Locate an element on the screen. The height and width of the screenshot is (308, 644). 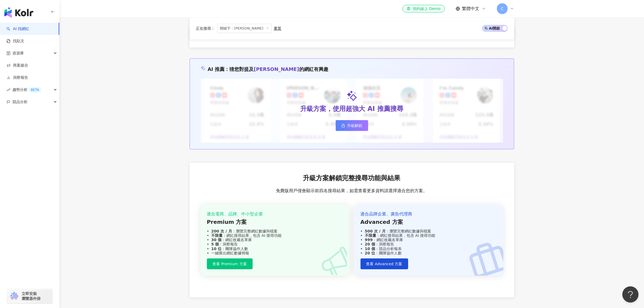
button: 查看 Advanced 方案 is located at coordinates (384, 264).